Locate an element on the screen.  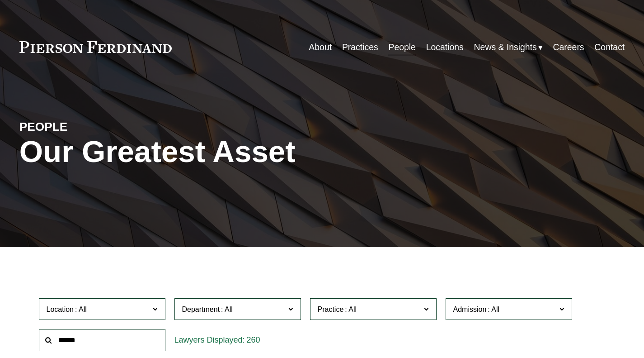
a: folder dropdown is located at coordinates (508, 47).